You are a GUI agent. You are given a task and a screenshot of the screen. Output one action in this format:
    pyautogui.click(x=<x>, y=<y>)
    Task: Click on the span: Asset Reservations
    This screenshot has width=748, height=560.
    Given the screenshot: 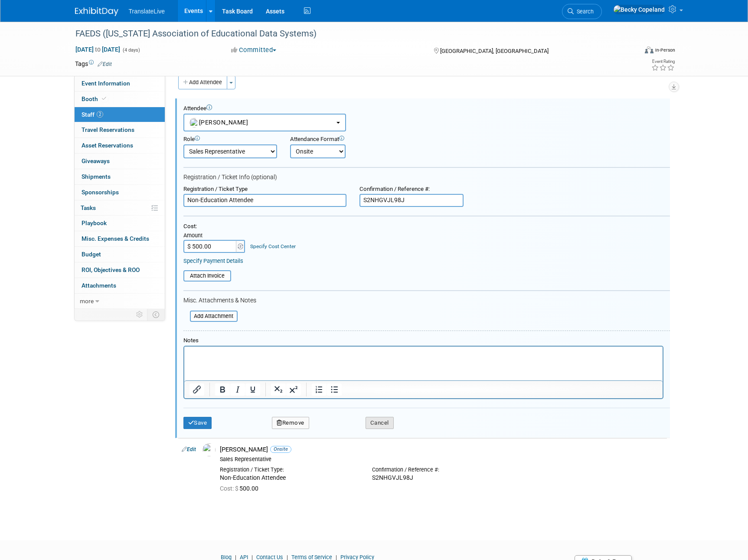 What is the action you would take?
    pyautogui.click(x=107, y=145)
    